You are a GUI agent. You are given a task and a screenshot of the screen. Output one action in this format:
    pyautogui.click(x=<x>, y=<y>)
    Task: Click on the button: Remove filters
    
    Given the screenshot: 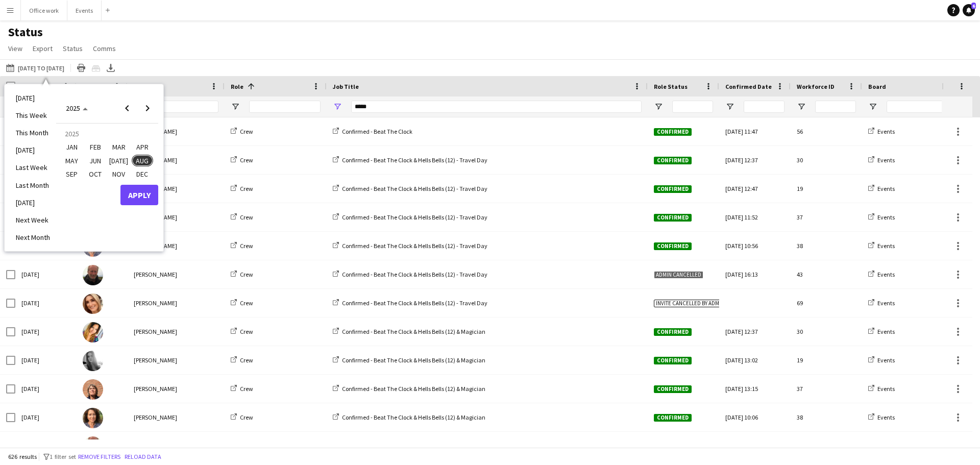 What is the action you would take?
    pyautogui.click(x=99, y=456)
    